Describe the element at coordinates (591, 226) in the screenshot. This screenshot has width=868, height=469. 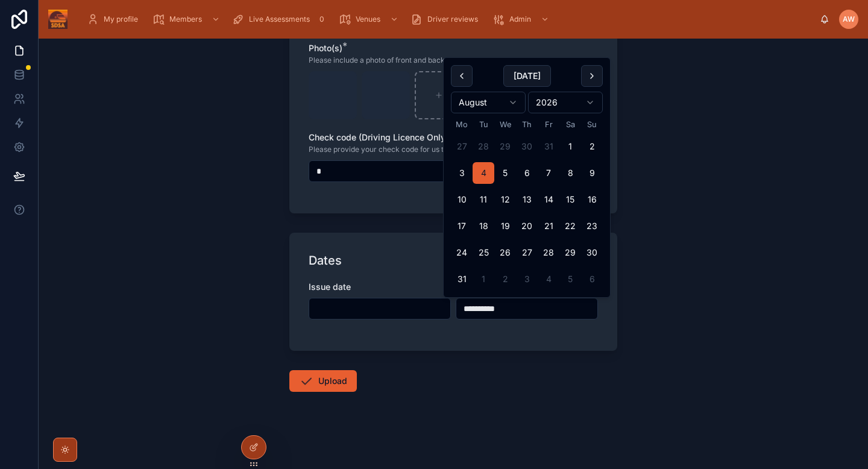
I see `button: Sunday, 23 August 2026` at that location.